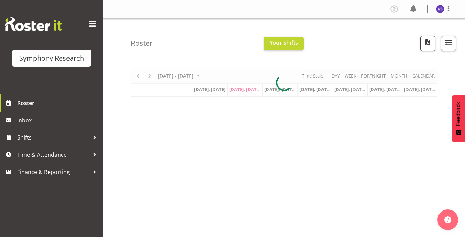 The image size is (465, 237). Describe the element at coordinates (58, 103) in the screenshot. I see `span: Roster` at that location.